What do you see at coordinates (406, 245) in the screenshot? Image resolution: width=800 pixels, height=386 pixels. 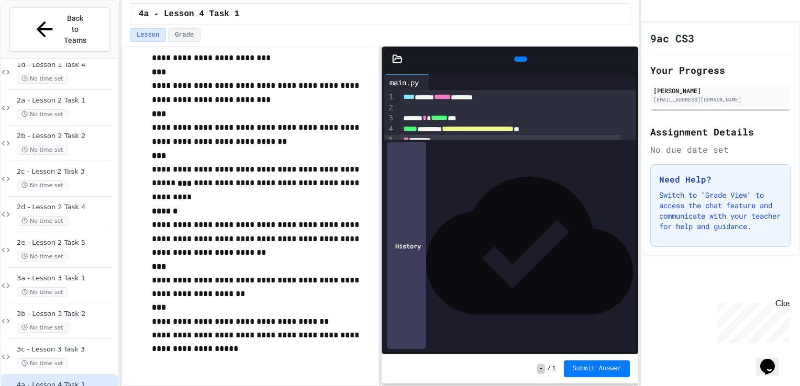 I see `div: History` at bounding box center [406, 245].